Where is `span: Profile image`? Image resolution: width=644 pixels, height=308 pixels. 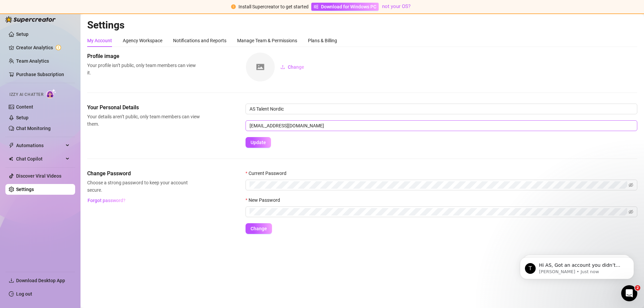
span: Profile image is located at coordinates (144, 56).